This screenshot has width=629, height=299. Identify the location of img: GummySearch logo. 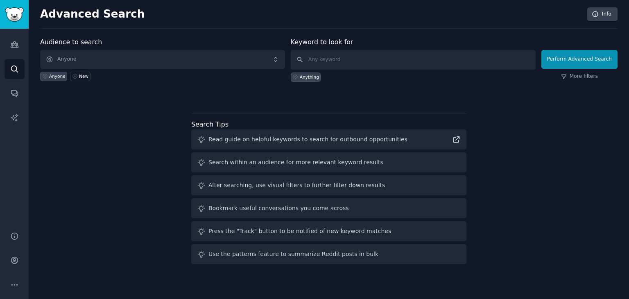
(14, 14).